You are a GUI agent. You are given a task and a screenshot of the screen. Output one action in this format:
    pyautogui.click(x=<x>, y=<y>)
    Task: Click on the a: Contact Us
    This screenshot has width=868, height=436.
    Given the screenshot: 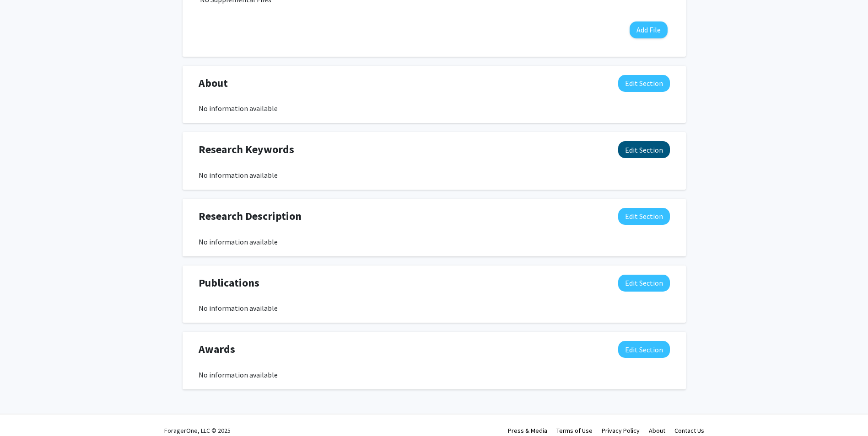 What is the action you would take?
    pyautogui.click(x=689, y=431)
    